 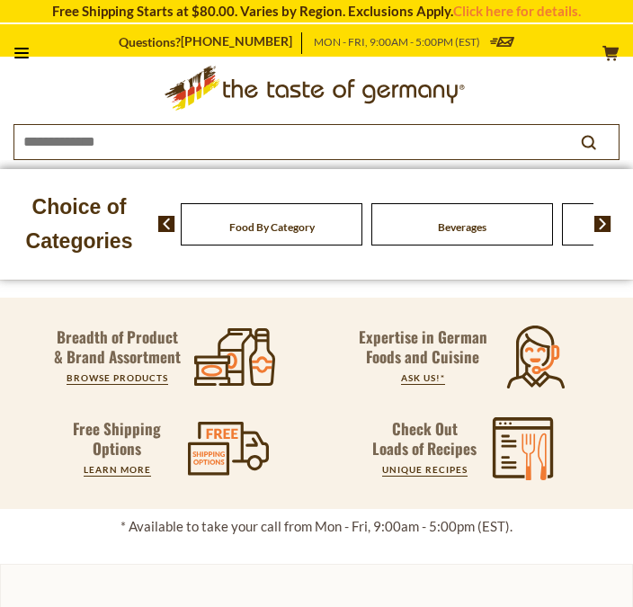 I want to click on p: Free Shipping Options, so click(x=117, y=439).